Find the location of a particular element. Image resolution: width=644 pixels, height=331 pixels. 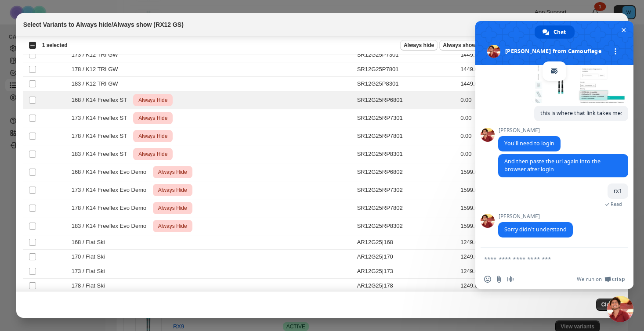

td: SR12G25P7301 is located at coordinates (406, 55).